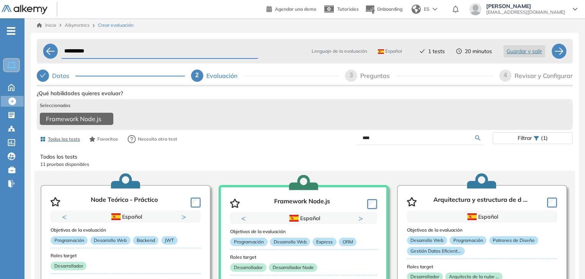 The height and width of the screenshot is (279, 585). Describe the element at coordinates (390, 51) in the screenshot. I see `span: Español` at that location.